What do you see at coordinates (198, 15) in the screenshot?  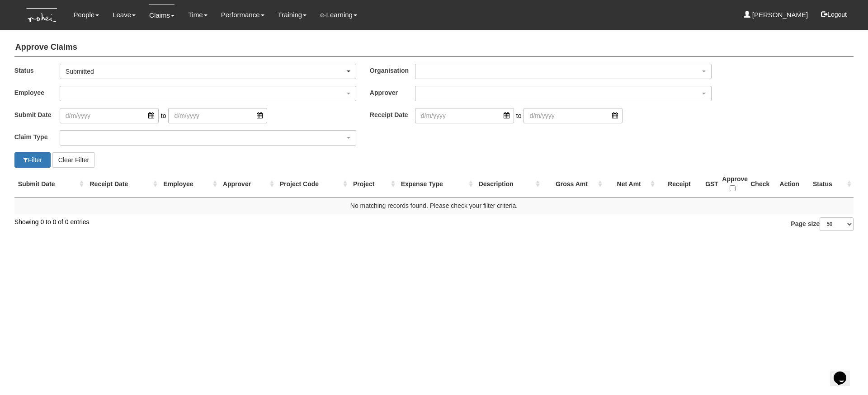 I see `a: Time` at bounding box center [198, 15].